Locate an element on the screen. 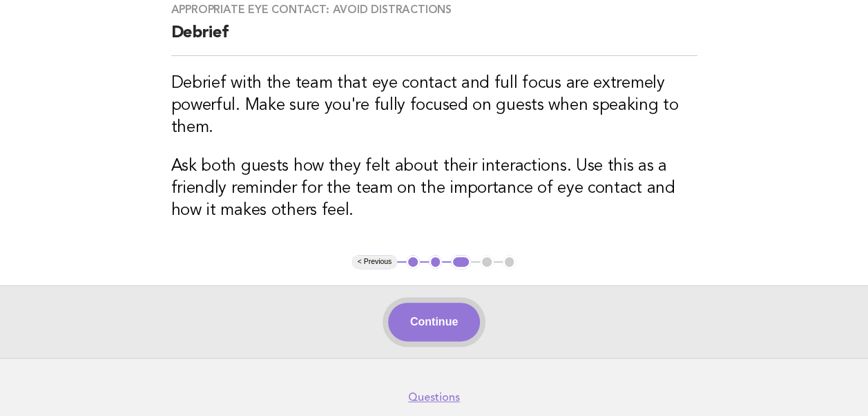  h3: Debrief with the team that eye contact and full focus are extremely powerful. Make sure you're fu... is located at coordinates (435, 106).